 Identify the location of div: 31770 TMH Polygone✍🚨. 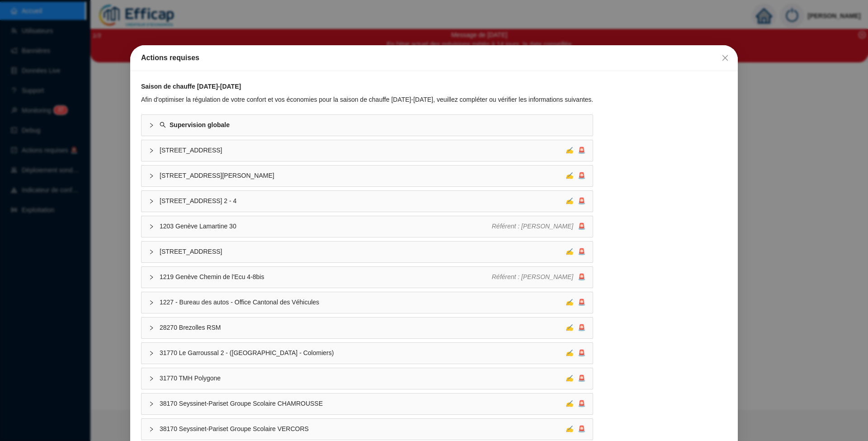
(367, 379).